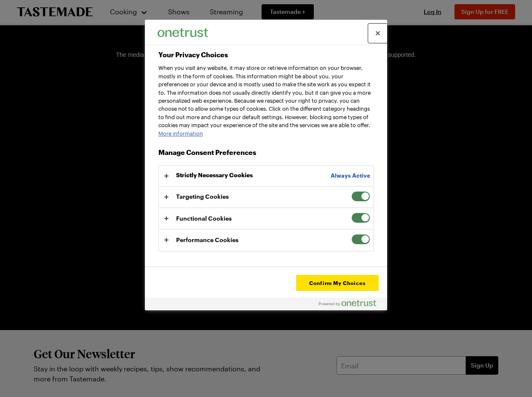  Describe the element at coordinates (266, 165) in the screenshot. I see `div: Your Privacy Choices` at that location.